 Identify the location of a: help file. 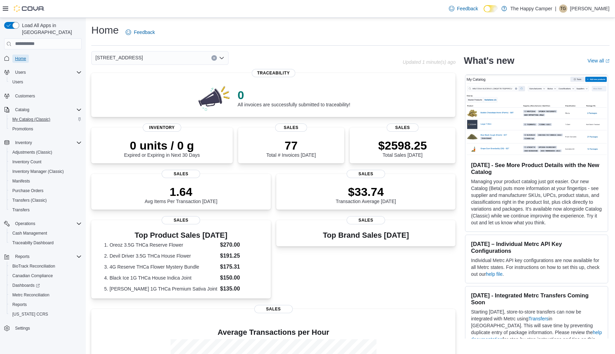
(494, 274).